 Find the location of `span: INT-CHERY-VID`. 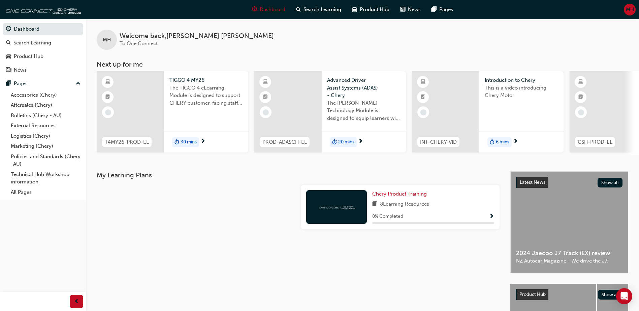

span: INT-CHERY-VID is located at coordinates (438, 142).